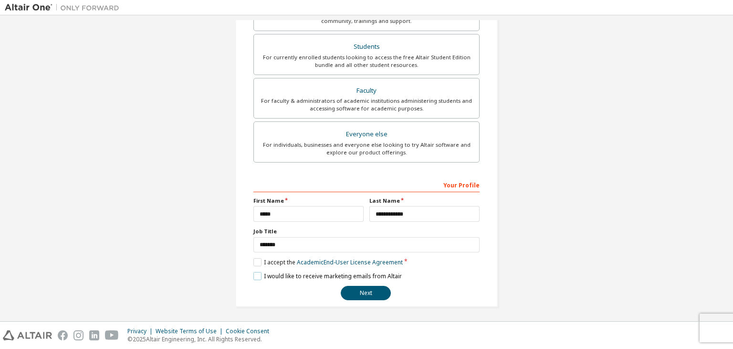 This screenshot has width=733, height=349. I want to click on label: Last Name, so click(424, 201).